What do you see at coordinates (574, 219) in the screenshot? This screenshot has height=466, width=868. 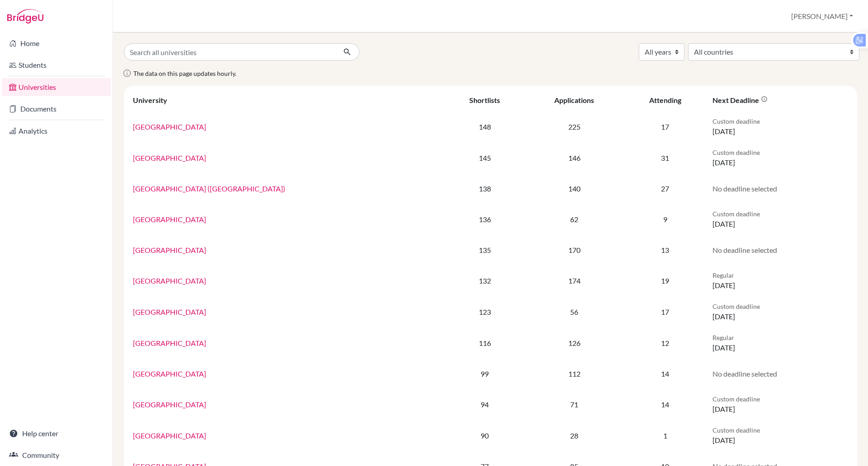 I see `td: 62` at bounding box center [574, 219].